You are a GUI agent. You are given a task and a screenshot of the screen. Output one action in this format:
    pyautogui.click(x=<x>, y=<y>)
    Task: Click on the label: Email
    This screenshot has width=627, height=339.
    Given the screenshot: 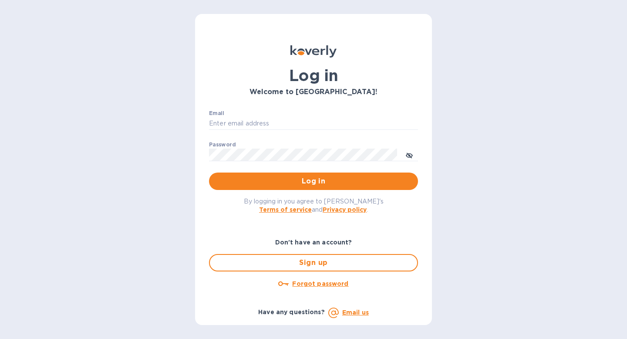 What is the action you would take?
    pyautogui.click(x=217, y=113)
    